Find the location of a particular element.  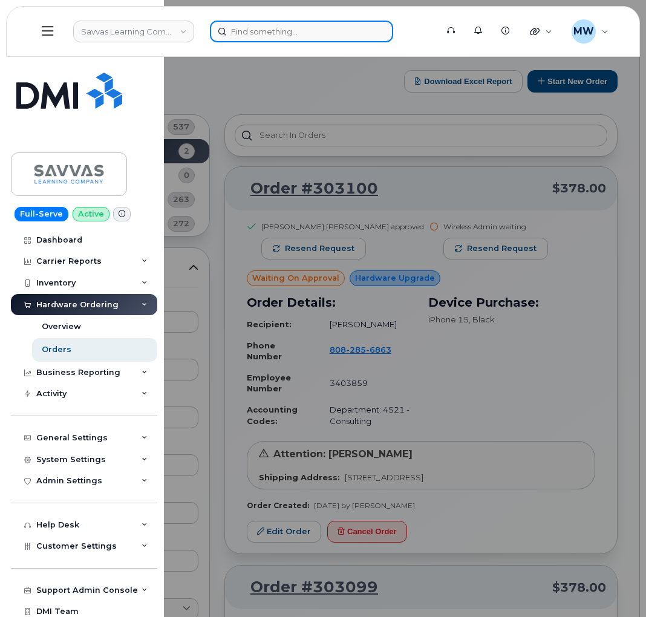

div: Activity is located at coordinates (51, 394).